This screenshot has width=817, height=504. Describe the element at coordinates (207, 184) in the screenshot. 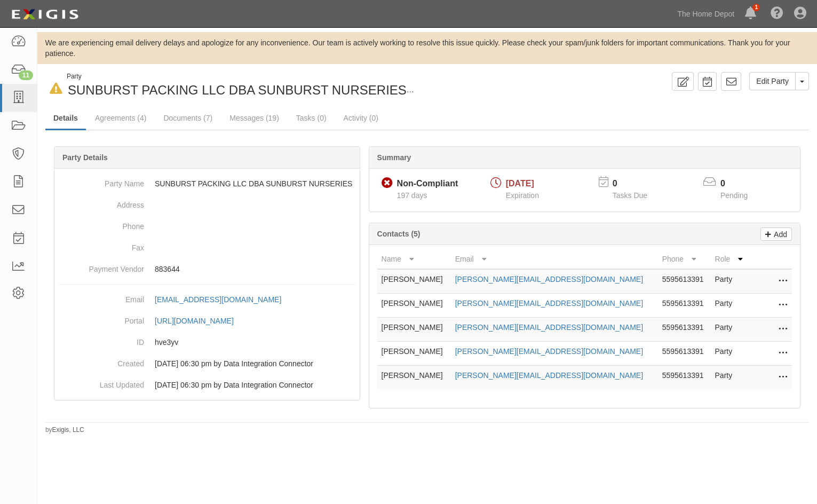

I see `dd: SUNBURST PACKING LLC DBA SUNBURST NURSERIES` at that location.